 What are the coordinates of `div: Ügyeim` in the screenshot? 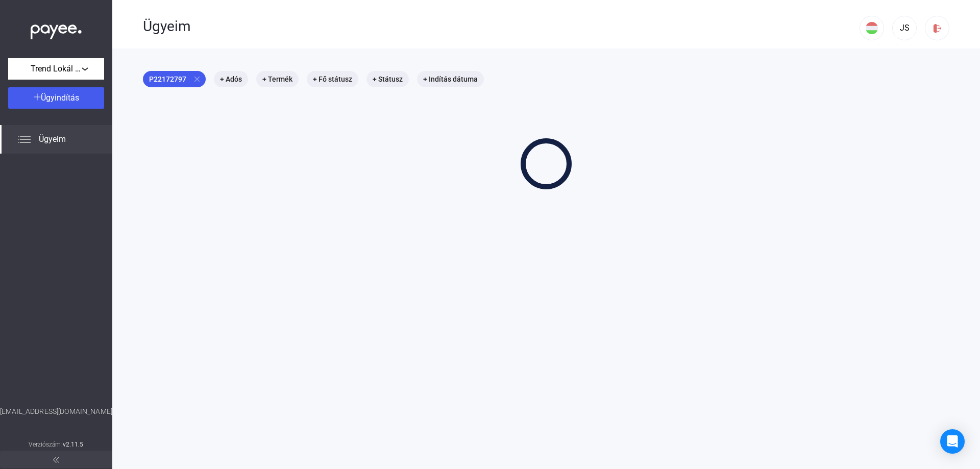 It's located at (501, 26).